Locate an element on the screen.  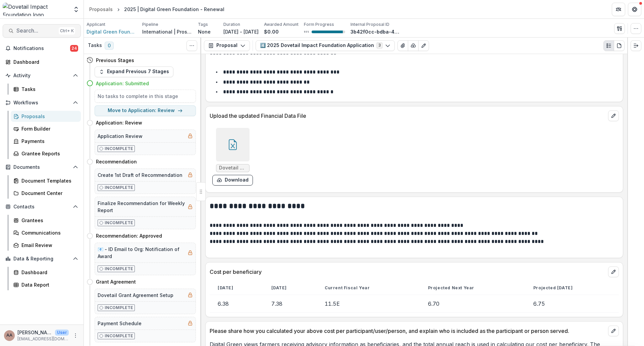
button: Open Activity is located at coordinates (42, 75).